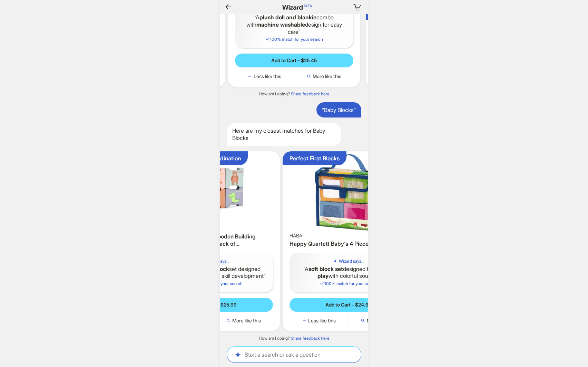  Describe the element at coordinates (348, 193) in the screenshot. I see `img: Happy Quartett Baby's 4 Piece Soft Block Set` at that location.